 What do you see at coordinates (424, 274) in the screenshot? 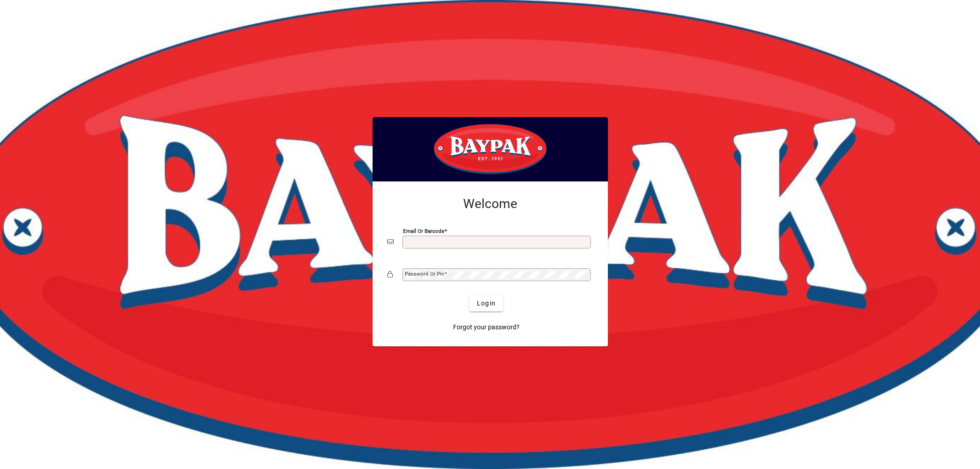
I see `mat-label: Password or Pin` at bounding box center [424, 274].